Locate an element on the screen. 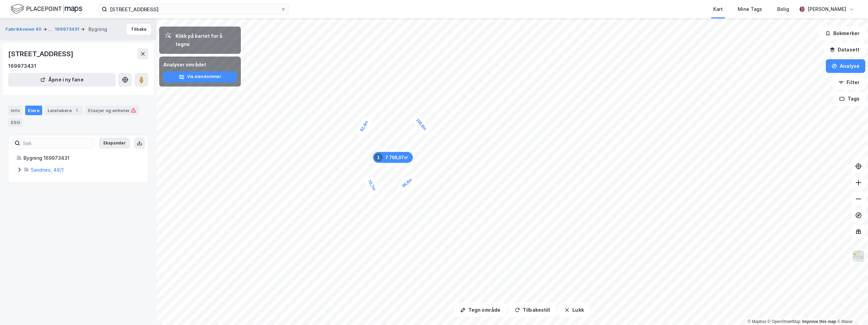 The width and height of the screenshot is (868, 325). a: Sandnes, 48/1 is located at coordinates (47, 170).